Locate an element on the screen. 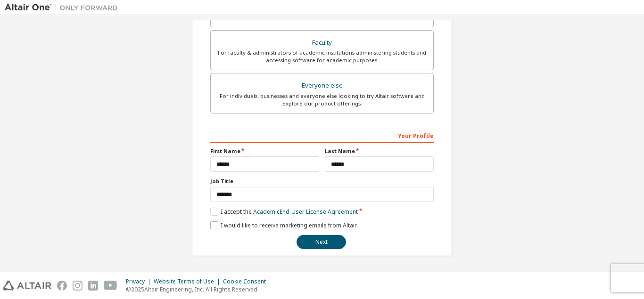 The height and width of the screenshot is (299, 644). img: instagram.svg is located at coordinates (77, 285).